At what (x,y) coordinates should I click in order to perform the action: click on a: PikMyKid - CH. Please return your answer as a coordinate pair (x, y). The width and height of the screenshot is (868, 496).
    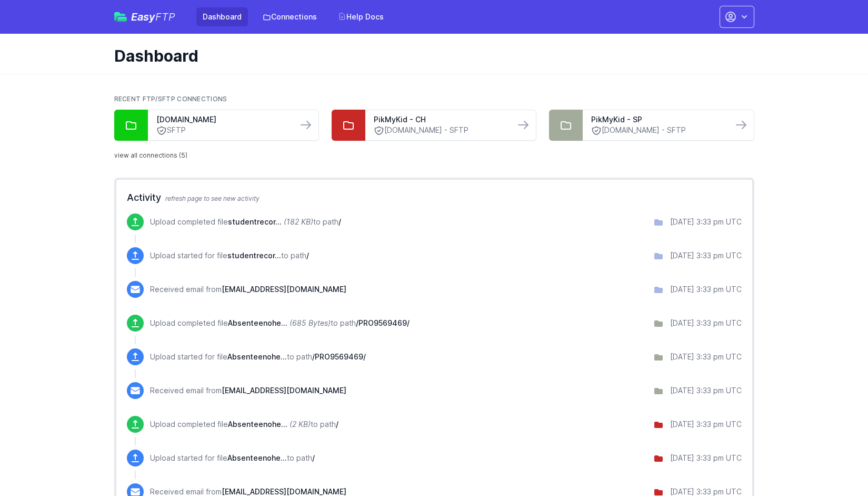
    Looking at the image, I should click on (440, 120).